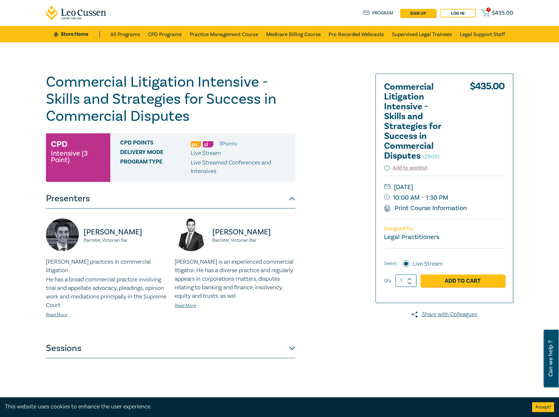  I want to click on small: Legal Practitioners, so click(412, 237).